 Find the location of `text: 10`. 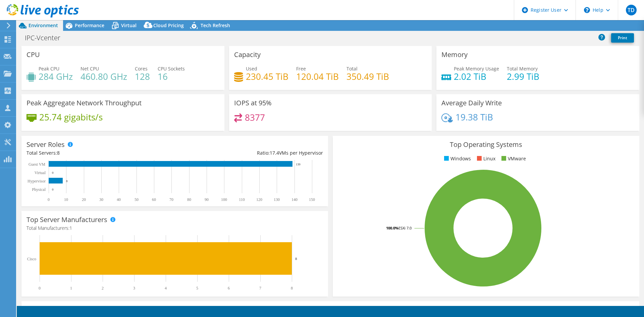

text: 10 is located at coordinates (66, 199).